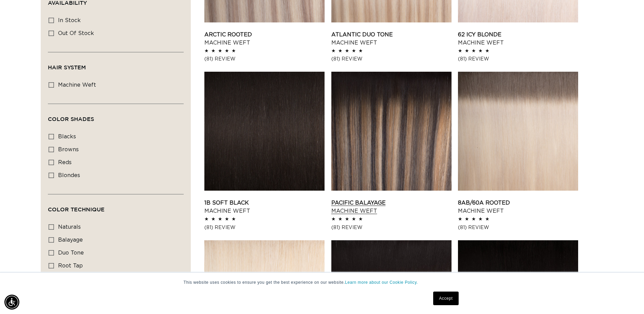  I want to click on span: Out of stock, so click(76, 33).